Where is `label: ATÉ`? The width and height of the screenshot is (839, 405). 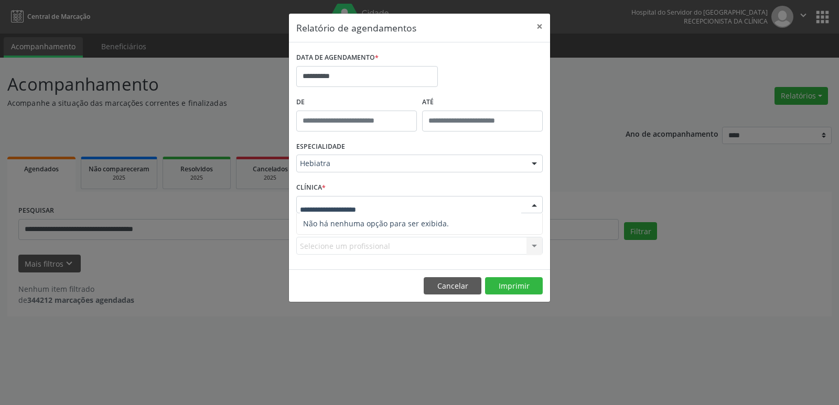 label: ATÉ is located at coordinates (482, 102).